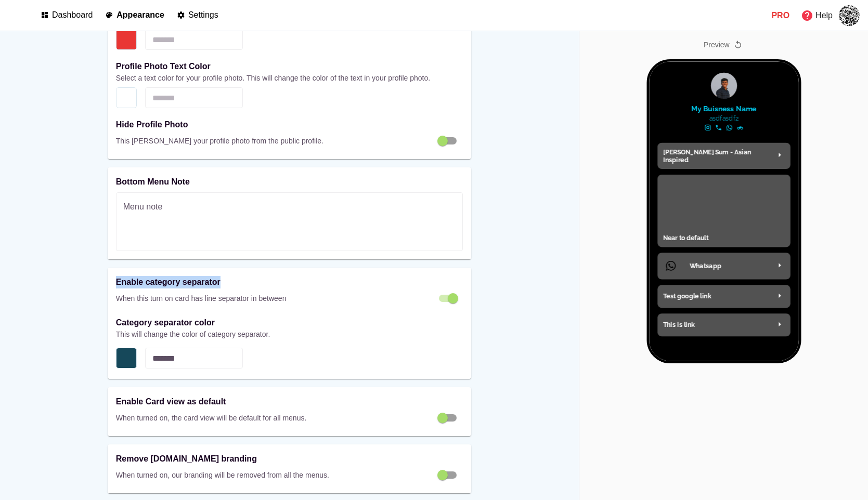  What do you see at coordinates (163, 66) in the screenshot?
I see `strong: Profile Photo Text Color` at bounding box center [163, 66].